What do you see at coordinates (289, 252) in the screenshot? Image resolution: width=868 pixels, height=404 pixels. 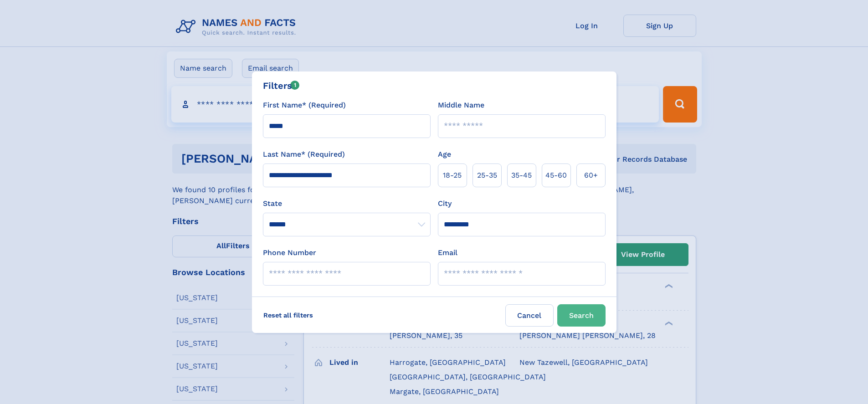 I see `label: Phone Number` at bounding box center [289, 252].